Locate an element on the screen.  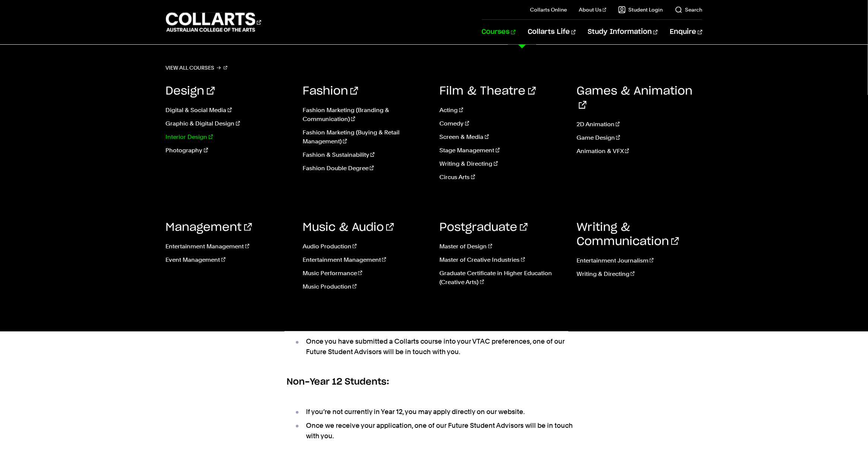
a: Film & Theatre is located at coordinates (488, 91).